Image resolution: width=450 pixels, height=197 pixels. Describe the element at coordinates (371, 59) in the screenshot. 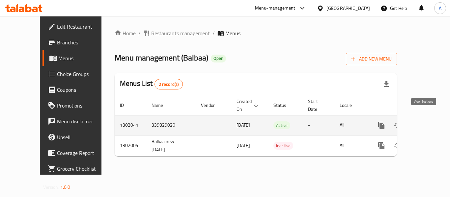

I see `span: Add New Menu` at that location.